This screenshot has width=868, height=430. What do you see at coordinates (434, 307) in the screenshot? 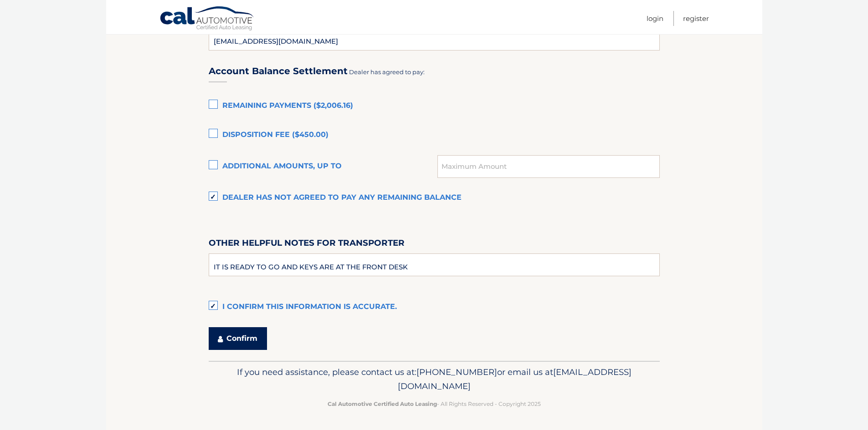
I see `label: I confirm this information is accurate.` at bounding box center [434, 307].